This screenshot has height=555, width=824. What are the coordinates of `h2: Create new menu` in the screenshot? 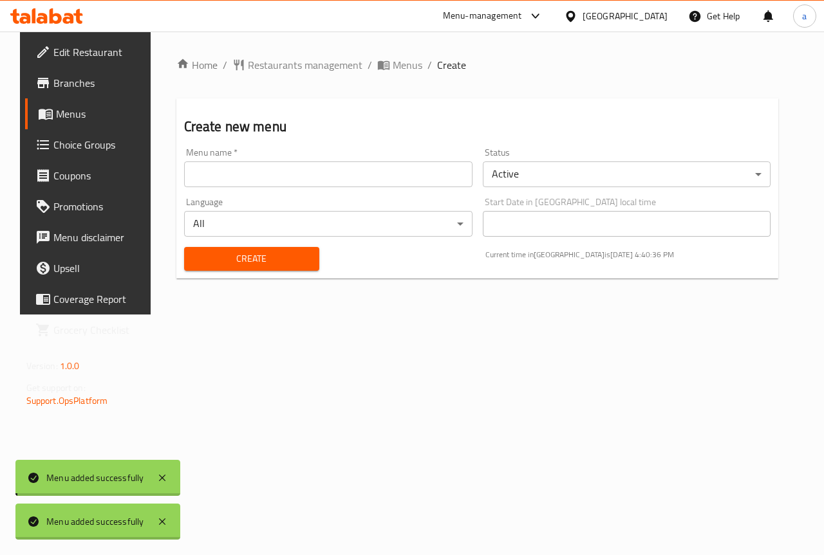 It's located at (478, 127).